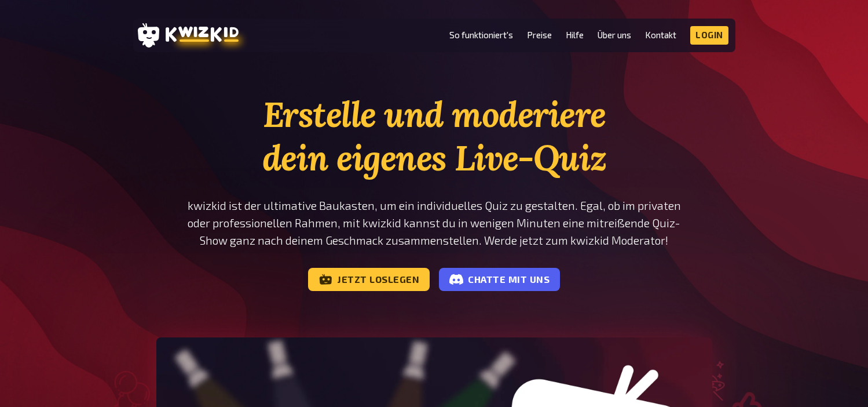 This screenshot has width=868, height=407. What do you see at coordinates (369, 279) in the screenshot?
I see `a: Jetzt loslegen` at bounding box center [369, 279].